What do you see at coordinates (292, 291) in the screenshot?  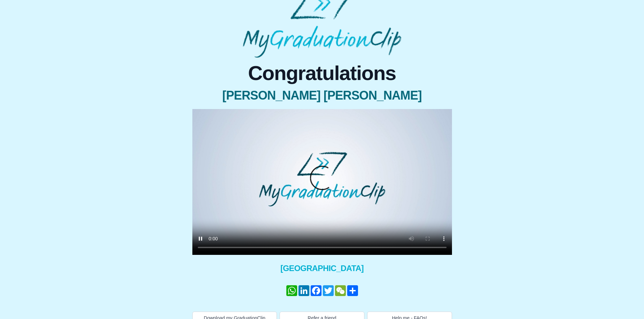 I see `a: WhatsApp` at bounding box center [292, 291].